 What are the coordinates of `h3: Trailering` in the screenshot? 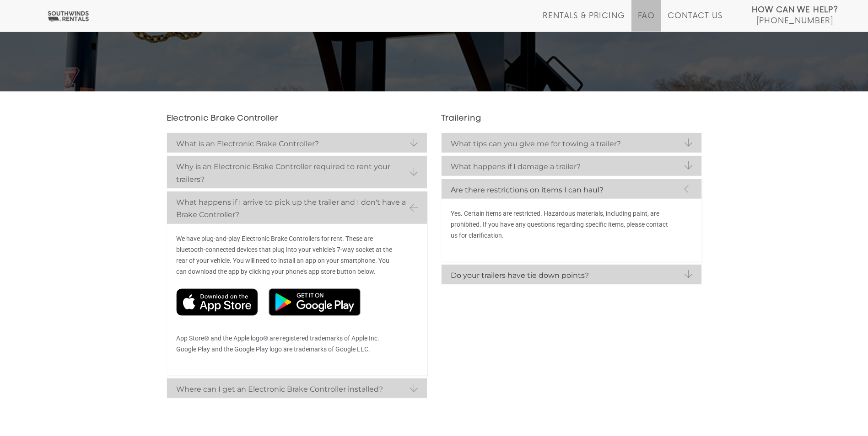 It's located at (572, 119).